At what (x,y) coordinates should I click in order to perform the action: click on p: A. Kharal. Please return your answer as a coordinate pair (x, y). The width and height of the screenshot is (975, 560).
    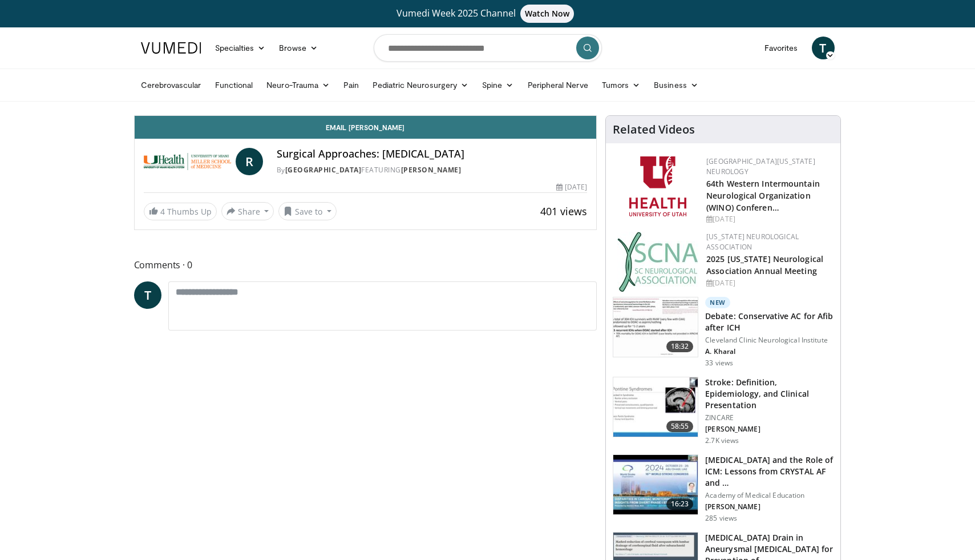
    Looking at the image, I should click on (769, 351).